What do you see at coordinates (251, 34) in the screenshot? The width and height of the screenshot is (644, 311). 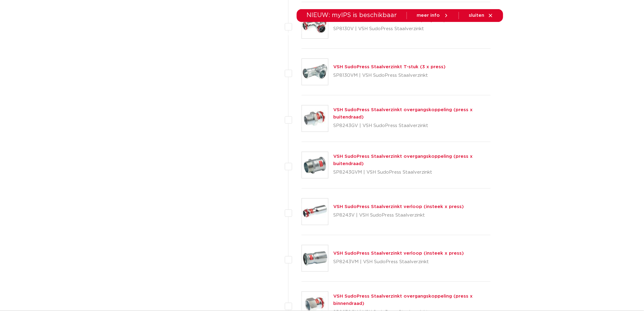 I see `a: producten` at bounding box center [251, 34].